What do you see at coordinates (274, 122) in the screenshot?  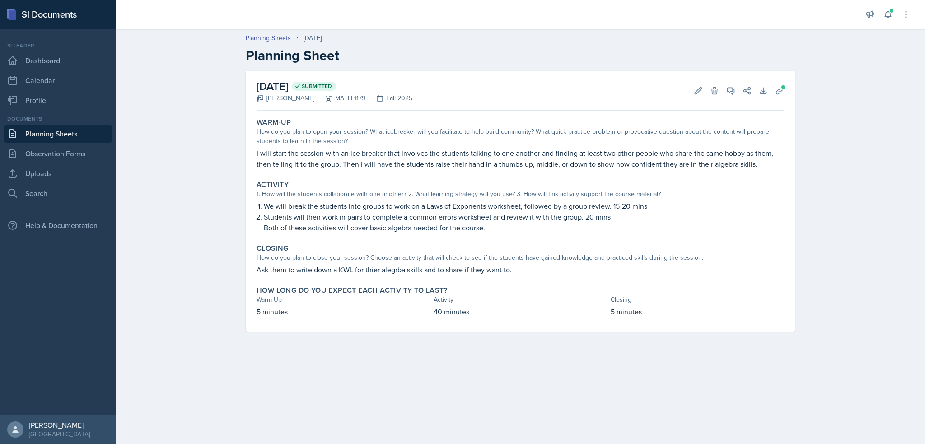 I see `label: Warm-Up` at bounding box center [274, 122].